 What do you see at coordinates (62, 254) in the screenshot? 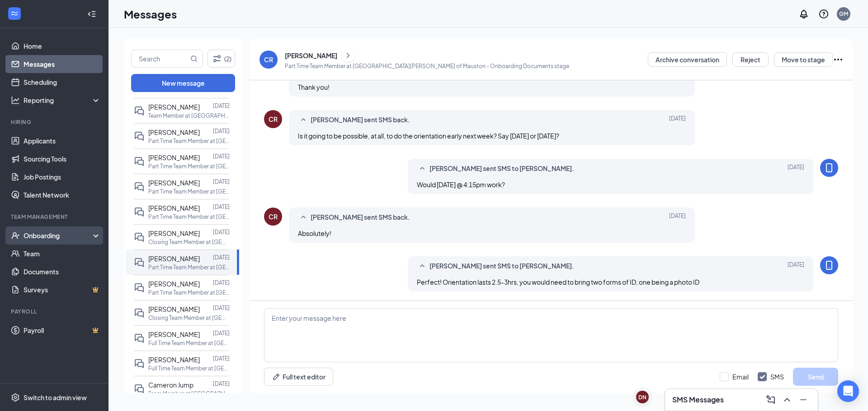
I see `a: Team` at bounding box center [62, 254].